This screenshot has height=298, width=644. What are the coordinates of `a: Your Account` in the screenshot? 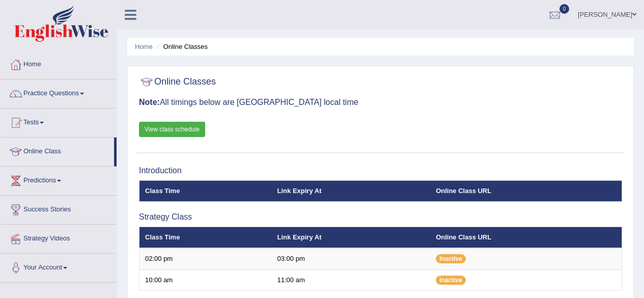 It's located at (58, 266).